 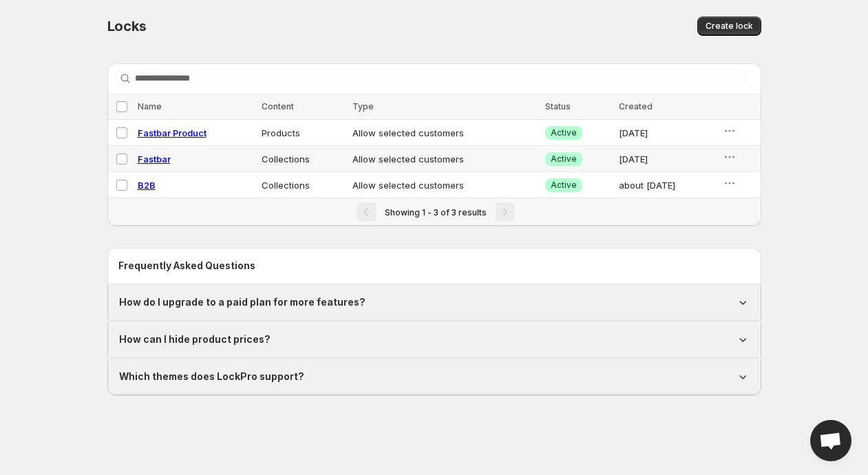 I want to click on span: Fastbar Product, so click(x=172, y=133).